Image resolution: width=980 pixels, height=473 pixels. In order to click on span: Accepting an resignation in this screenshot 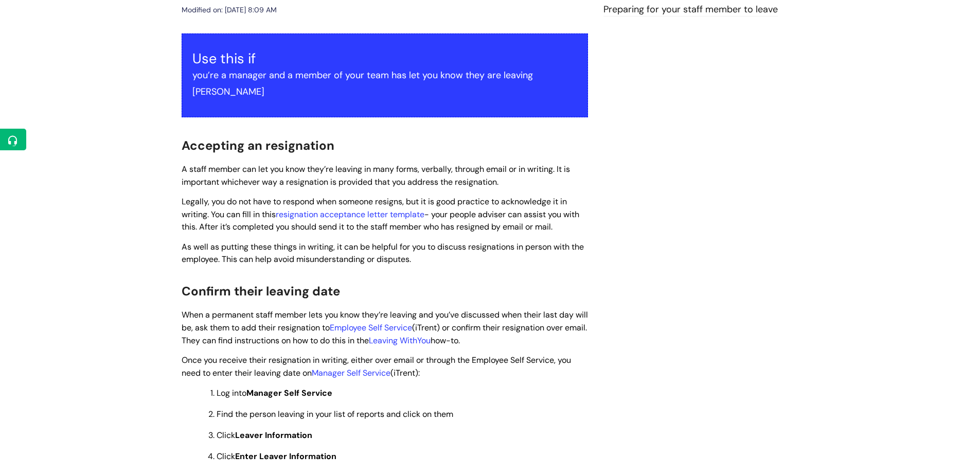, I will do `click(258, 145)`.